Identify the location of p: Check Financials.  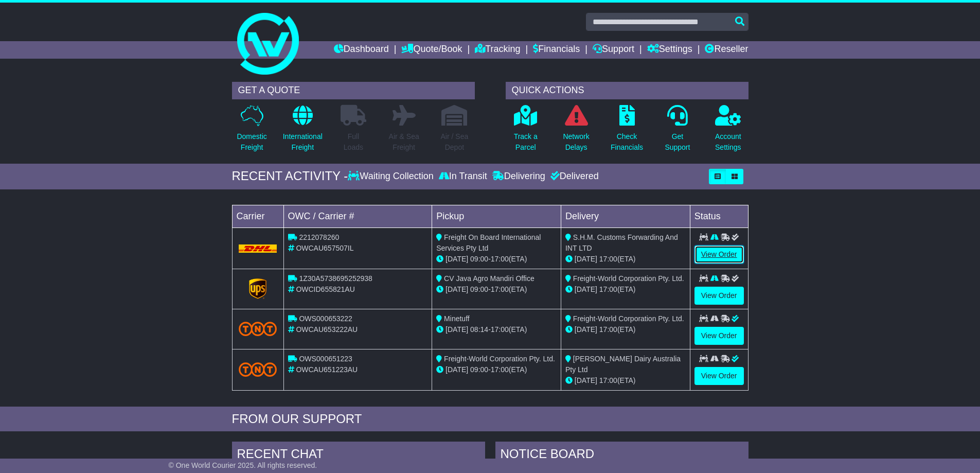
(627, 142).